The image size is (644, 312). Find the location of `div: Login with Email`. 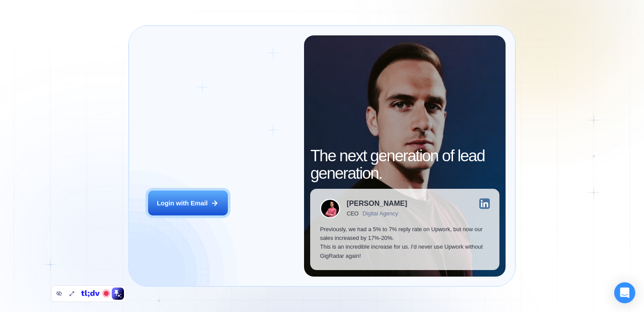

div: Login with Email is located at coordinates (182, 204).